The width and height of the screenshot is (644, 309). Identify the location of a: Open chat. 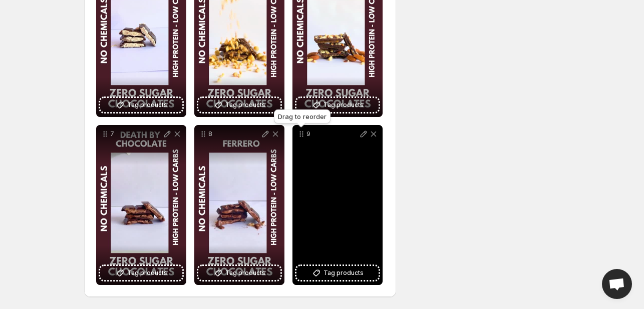
(617, 284).